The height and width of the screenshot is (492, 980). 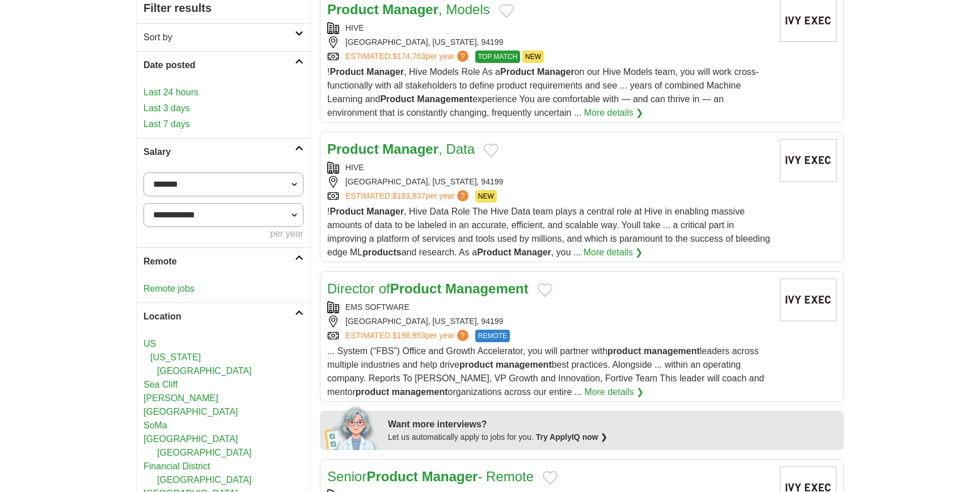 I want to click on a: Last 3 days, so click(x=224, y=108).